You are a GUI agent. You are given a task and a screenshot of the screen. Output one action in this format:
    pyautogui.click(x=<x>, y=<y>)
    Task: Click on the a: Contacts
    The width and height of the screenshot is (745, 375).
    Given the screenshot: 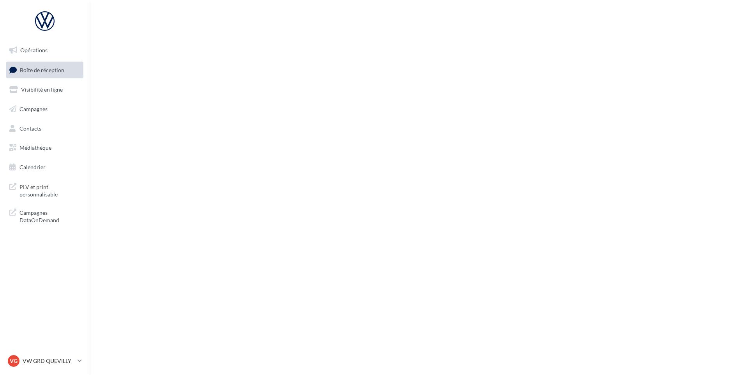 What is the action you would take?
    pyautogui.click(x=45, y=129)
    